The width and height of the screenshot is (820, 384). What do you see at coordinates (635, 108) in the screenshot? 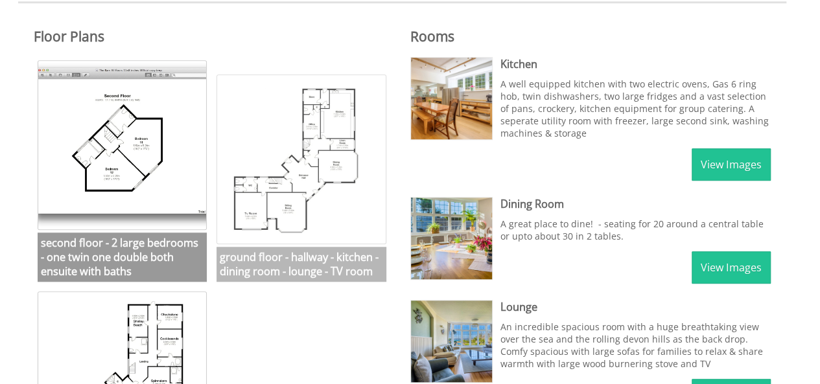
I see `p: A well equipped kitchen with two electric ovens, Gas 6 ring hob, twin dishwashers, two large frid...` at bounding box center [635, 108].